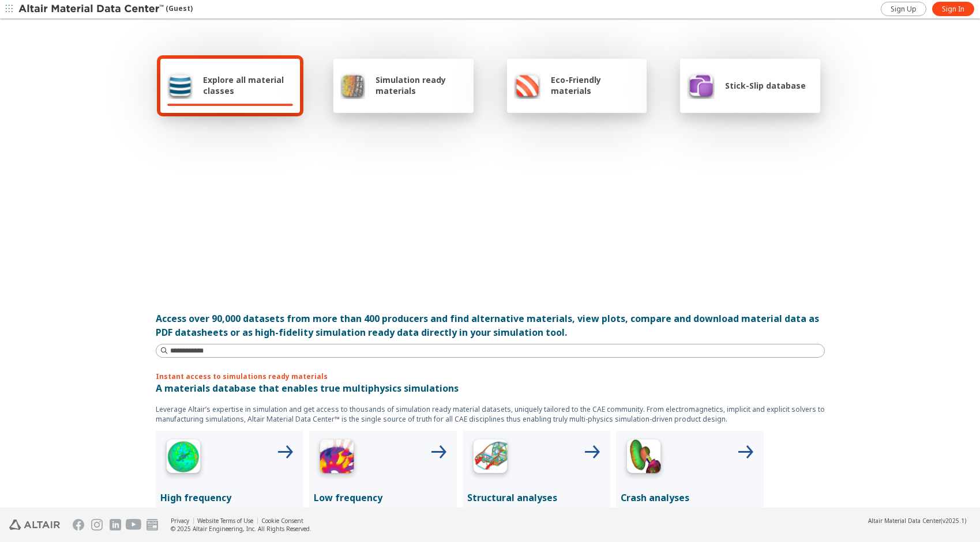 Image resolution: width=980 pixels, height=542 pixels. I want to click on p: Low frequency electromagnetics, so click(383, 505).